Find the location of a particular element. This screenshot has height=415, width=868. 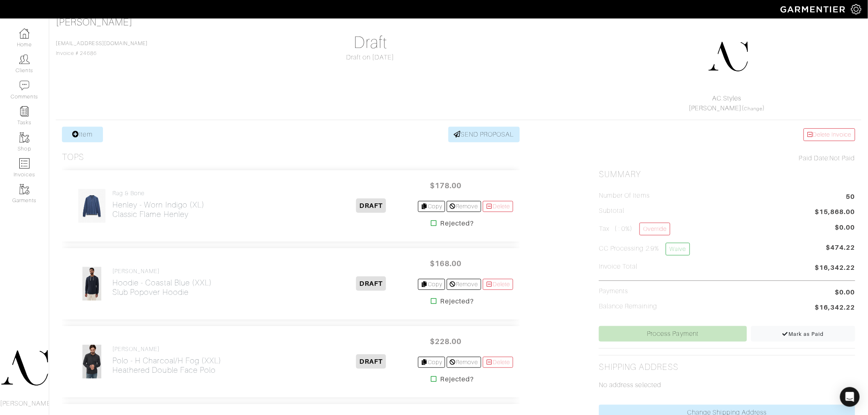

div: Not Paid is located at coordinates (727, 158).